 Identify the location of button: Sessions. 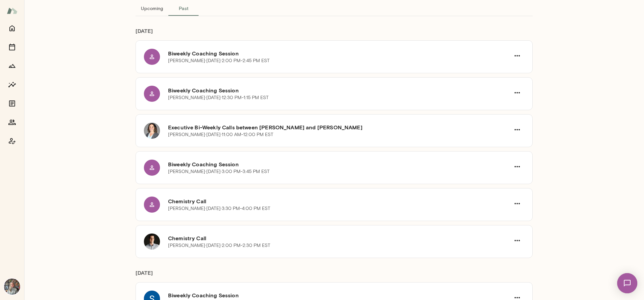
(12, 47).